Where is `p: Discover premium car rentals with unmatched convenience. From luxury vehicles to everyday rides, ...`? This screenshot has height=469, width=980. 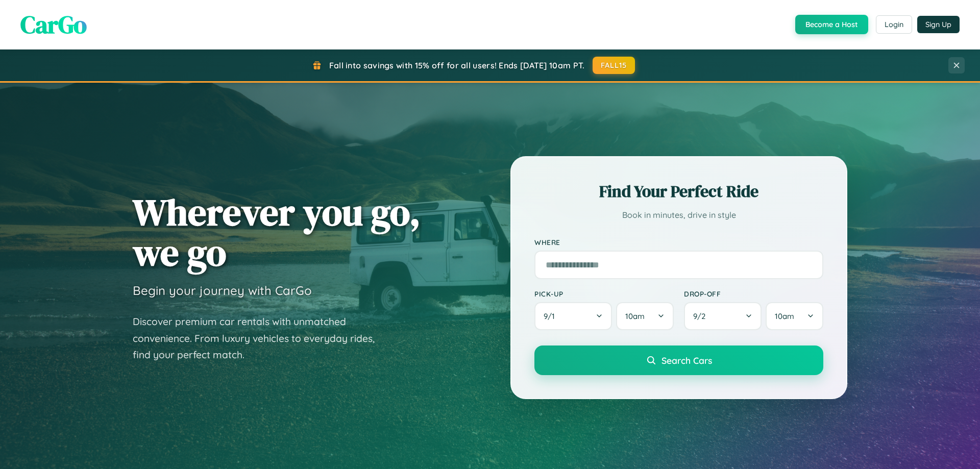
p: Discover premium car rentals with unmatched convenience. From luxury vehicles to everyday rides, ... is located at coordinates (260, 338).